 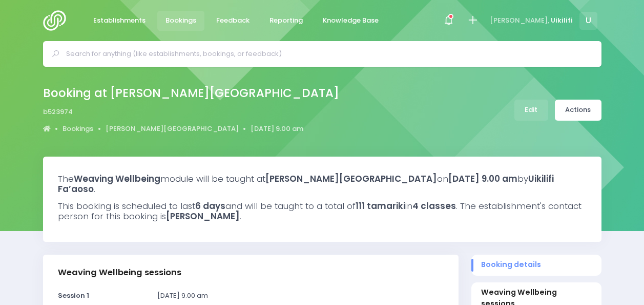 I want to click on h3: This booking is scheduled to last and will be taught to a total of in . The establishment's conta..., so click(x=322, y=211).